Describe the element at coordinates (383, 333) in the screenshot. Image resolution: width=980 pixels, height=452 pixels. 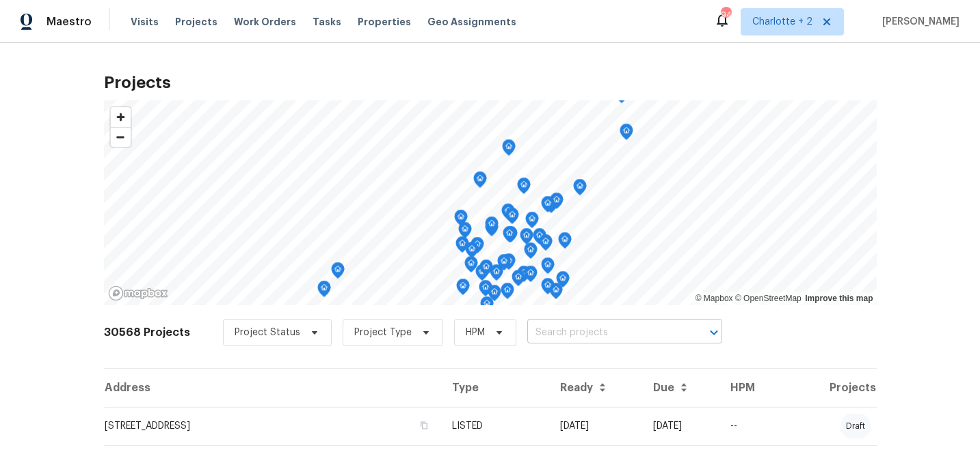
I see `span: Project Type` at that location.